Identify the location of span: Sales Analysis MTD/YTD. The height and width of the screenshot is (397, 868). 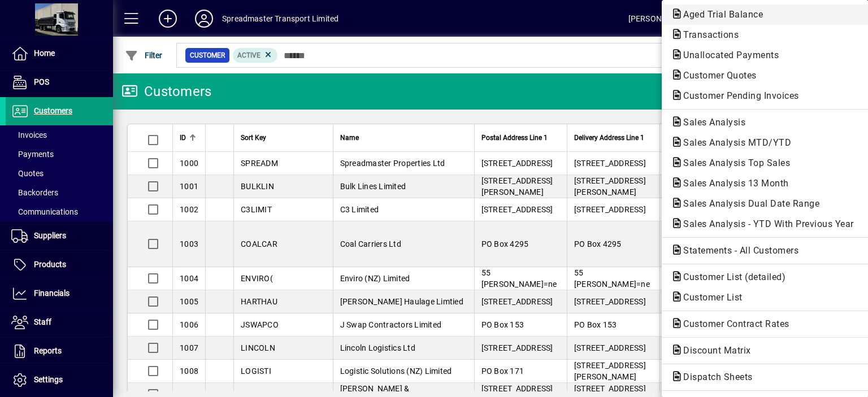
(734, 142).